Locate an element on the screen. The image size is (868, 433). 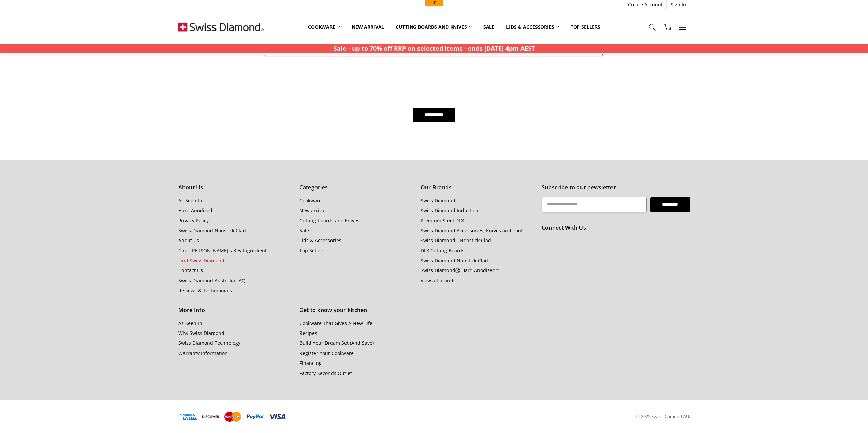
a: View all brands is located at coordinates (438, 280).